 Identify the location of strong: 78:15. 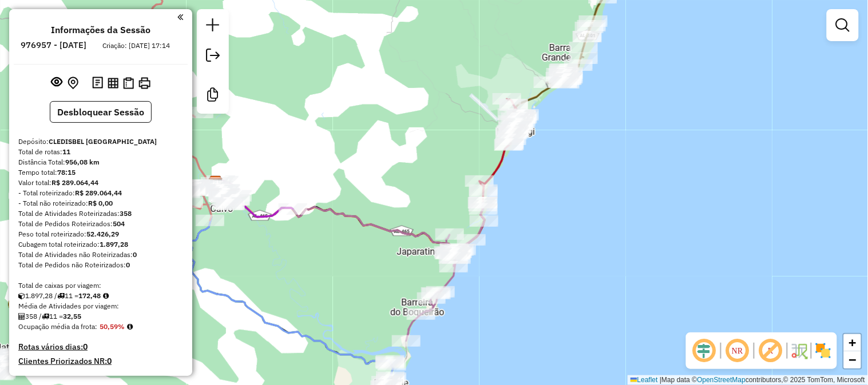
(66, 172).